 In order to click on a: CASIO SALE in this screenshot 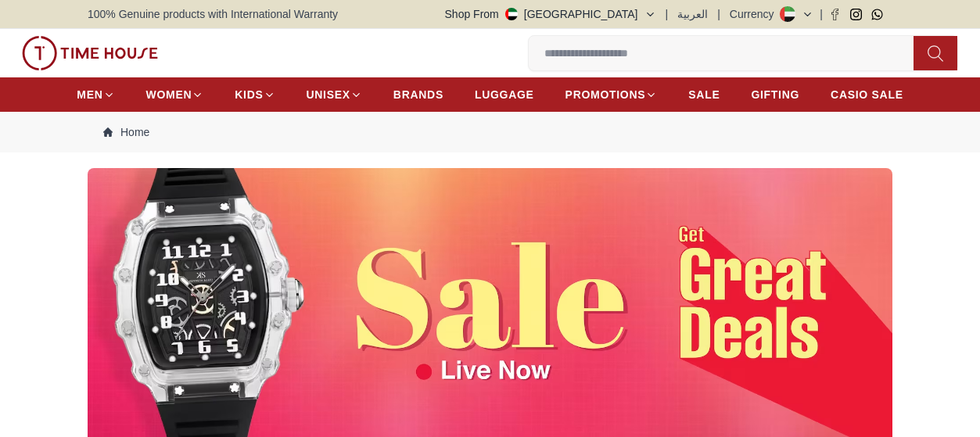, I will do `click(866, 94)`.